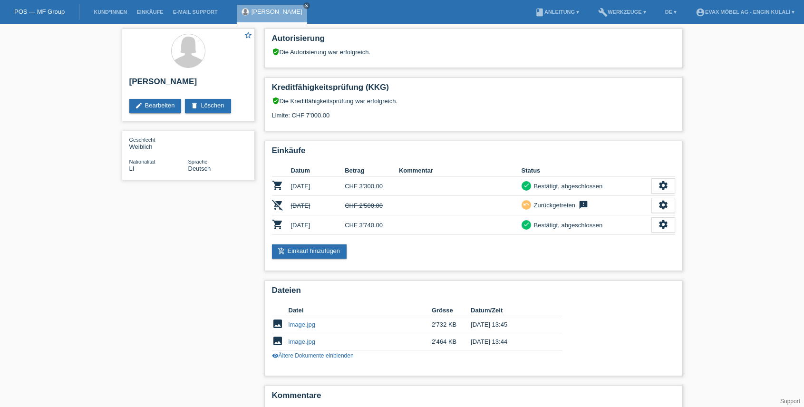 The height and width of the screenshot is (407, 804). What do you see at coordinates (155, 106) in the screenshot?
I see `a: editBearbeiten` at bounding box center [155, 106].